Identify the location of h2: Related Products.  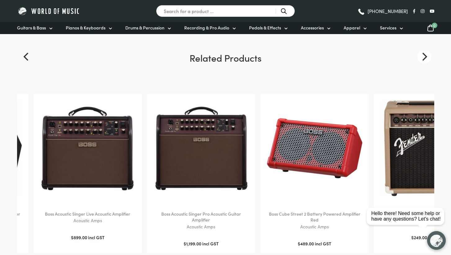
(226, 73).